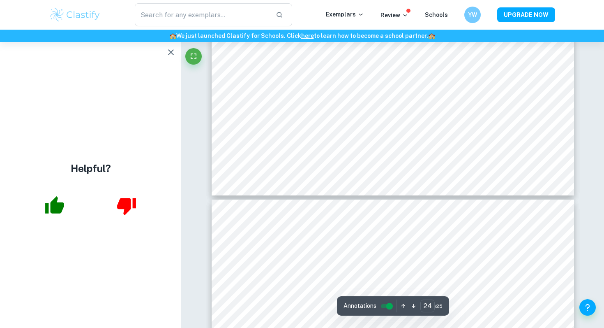 The height and width of the screenshot is (328, 604). What do you see at coordinates (75, 15) in the screenshot?
I see `img: Clastify logo` at bounding box center [75, 15].